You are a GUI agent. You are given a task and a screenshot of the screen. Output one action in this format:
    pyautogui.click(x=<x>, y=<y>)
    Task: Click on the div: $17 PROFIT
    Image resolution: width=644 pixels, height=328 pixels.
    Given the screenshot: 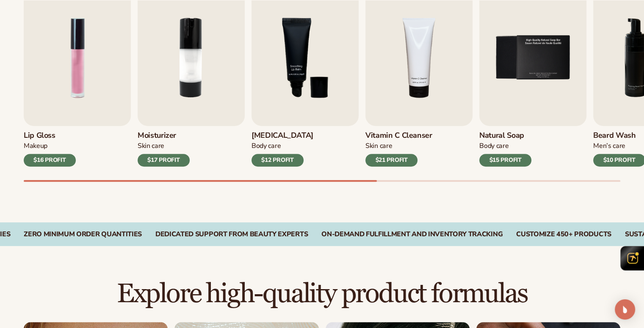 What is the action you would take?
    pyautogui.click(x=163, y=160)
    